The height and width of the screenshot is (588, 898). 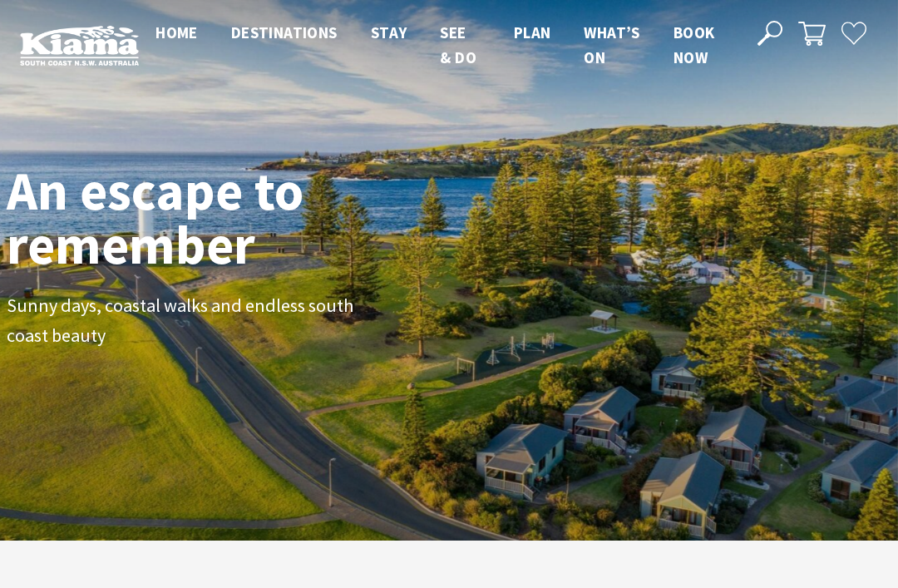 I want to click on span: See & Do, so click(x=458, y=45).